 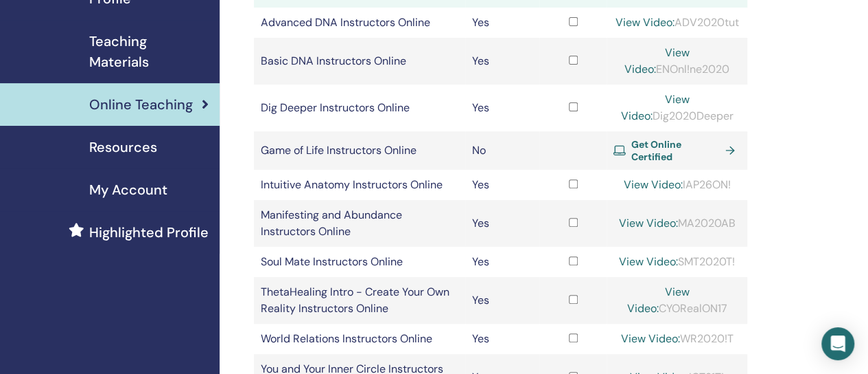 What do you see at coordinates (128, 190) in the screenshot?
I see `span: My Account` at bounding box center [128, 190].